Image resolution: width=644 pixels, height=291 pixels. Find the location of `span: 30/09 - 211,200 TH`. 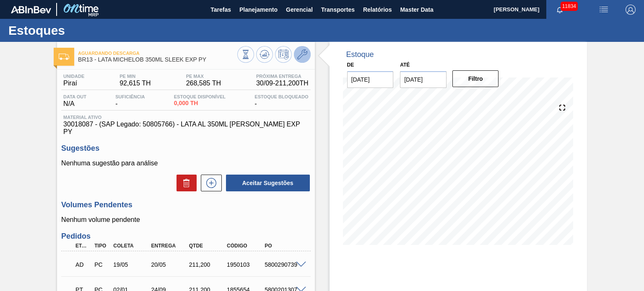

span: 30/09 - 211,200 TH is located at coordinates (282, 83).